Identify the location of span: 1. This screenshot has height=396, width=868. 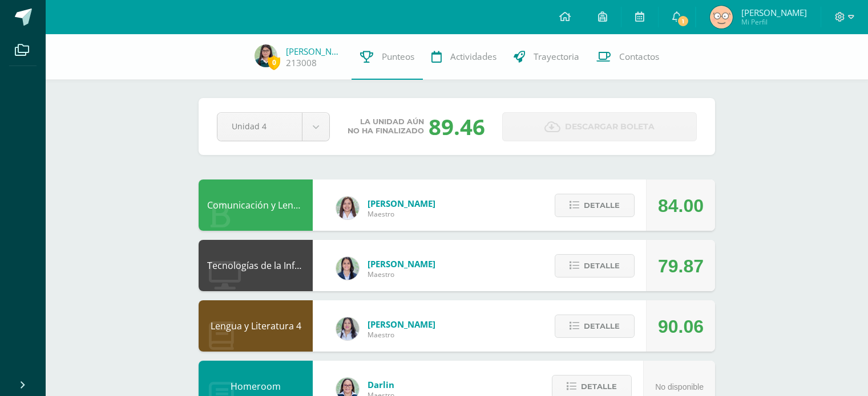
(683, 21).